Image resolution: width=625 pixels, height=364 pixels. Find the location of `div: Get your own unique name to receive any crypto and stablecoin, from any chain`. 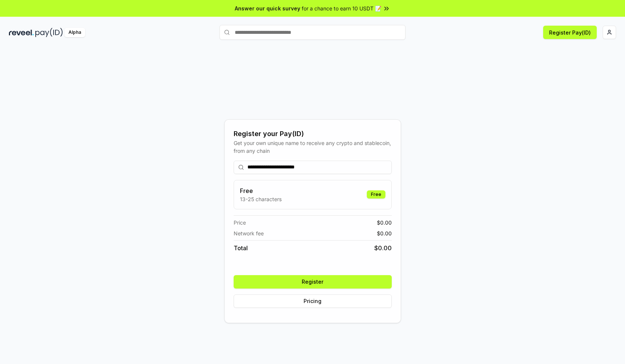

div: Get your own unique name to receive any crypto and stablecoin, from any chain is located at coordinates (312, 147).